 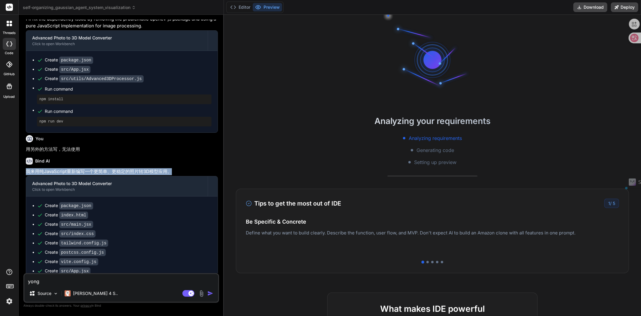 I want to click on span: 5, so click(x=614, y=203).